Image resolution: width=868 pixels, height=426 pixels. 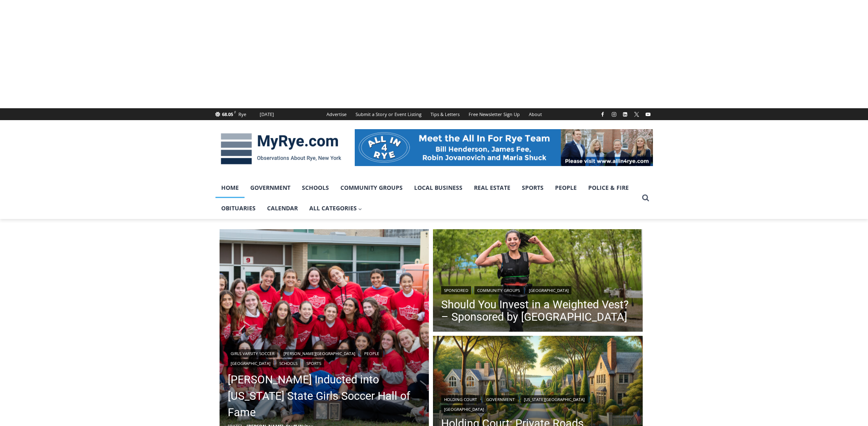 I want to click on a: Instagram, so click(x=614, y=115).